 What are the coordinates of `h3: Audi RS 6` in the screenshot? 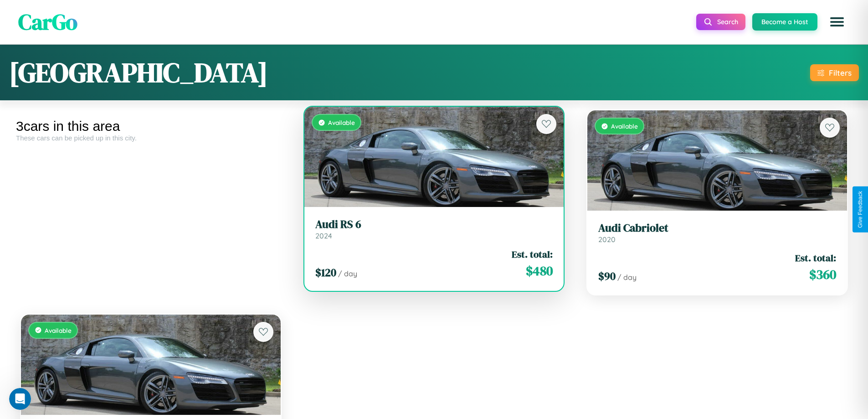 It's located at (434, 224).